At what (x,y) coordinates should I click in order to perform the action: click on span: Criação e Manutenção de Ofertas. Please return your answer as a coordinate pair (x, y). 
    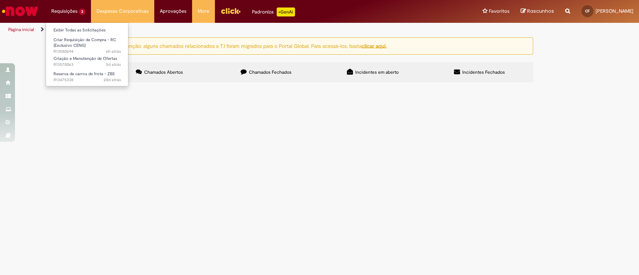
    Looking at the image, I should click on (85, 58).